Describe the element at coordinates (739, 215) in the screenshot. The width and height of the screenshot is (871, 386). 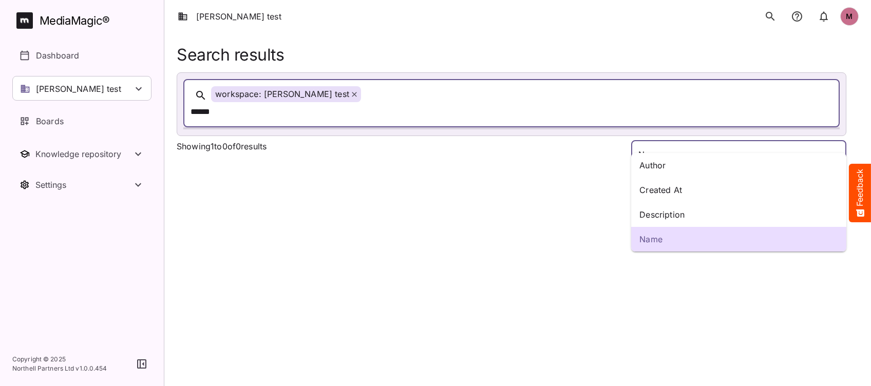
I see `p: Description` at that location.